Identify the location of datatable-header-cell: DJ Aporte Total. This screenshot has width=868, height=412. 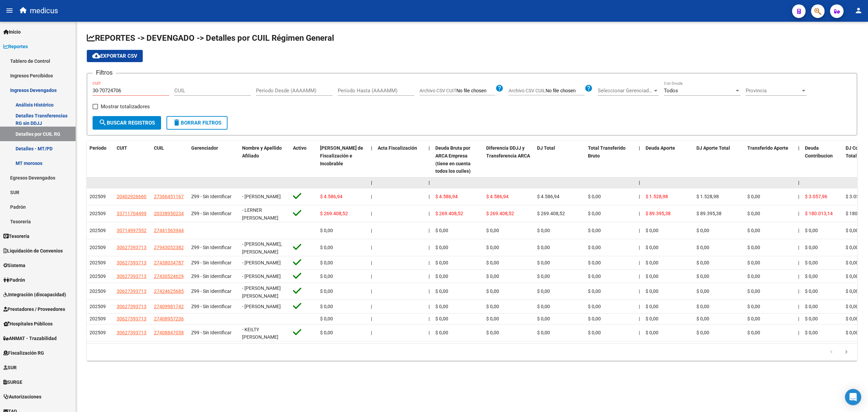
(719, 159).